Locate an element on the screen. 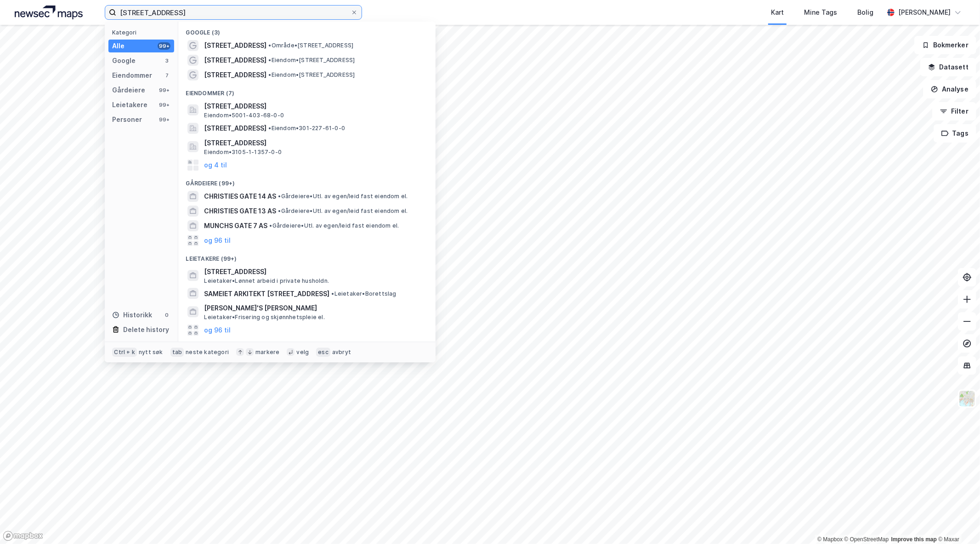 The image size is (980, 544). div: Google (3) is located at coordinates (307, 29).